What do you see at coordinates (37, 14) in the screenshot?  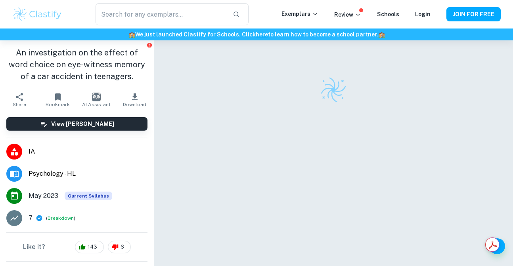 I see `img: Clastify logo` at bounding box center [37, 14].